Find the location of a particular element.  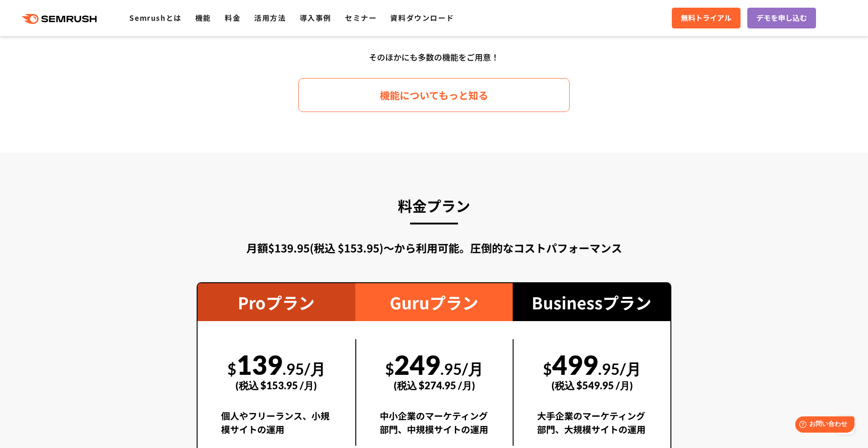

span: お問い合わせ is located at coordinates (40, 11).